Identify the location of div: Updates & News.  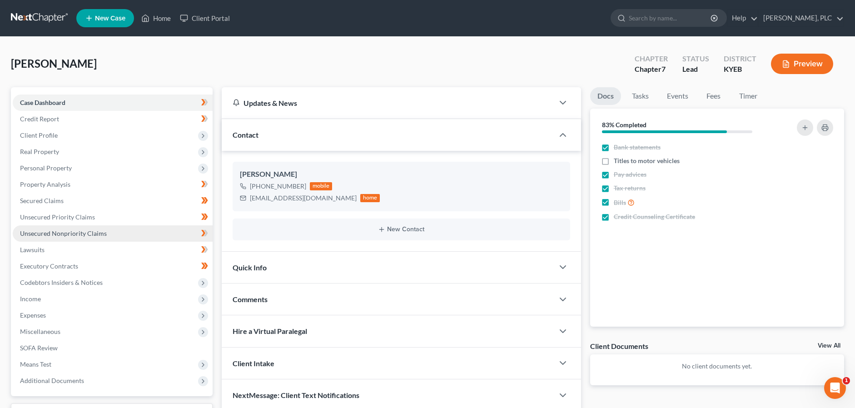
(388, 103).